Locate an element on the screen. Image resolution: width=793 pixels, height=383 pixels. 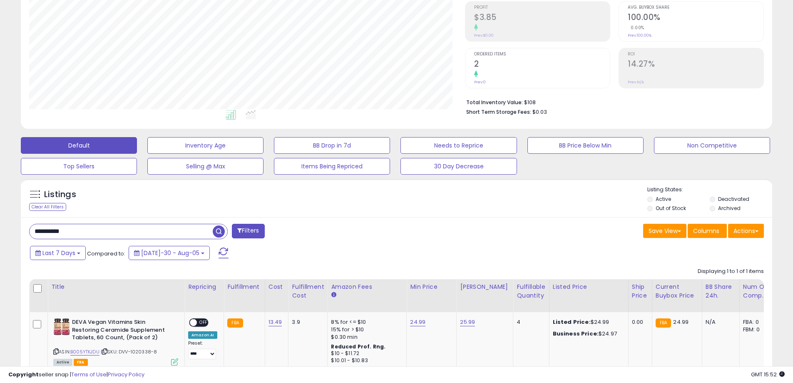
a: 24.99 is located at coordinates (418, 322).